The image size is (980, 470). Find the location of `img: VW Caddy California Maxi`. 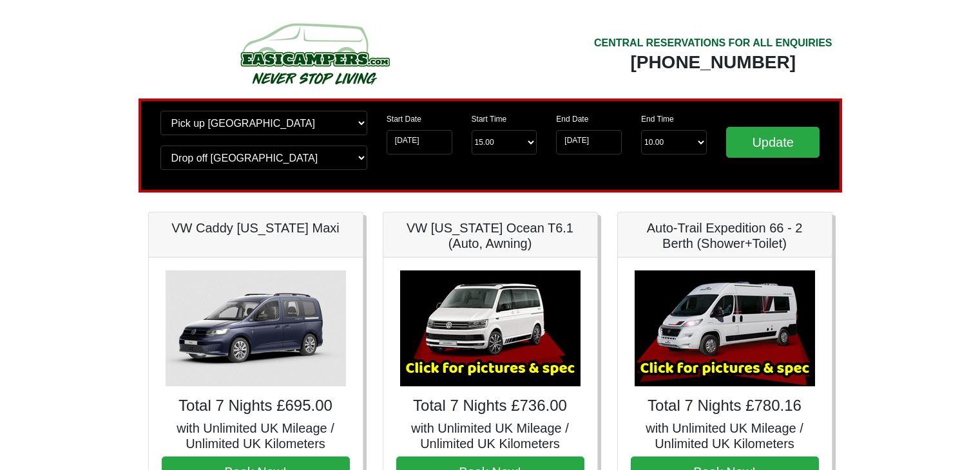

img: VW Caddy California Maxi is located at coordinates (255, 328).